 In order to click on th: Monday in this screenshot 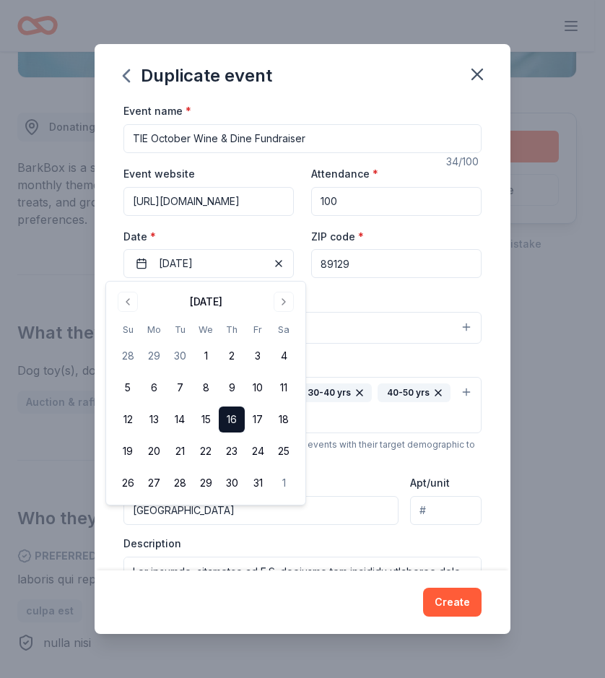, I will do `click(154, 329)`.